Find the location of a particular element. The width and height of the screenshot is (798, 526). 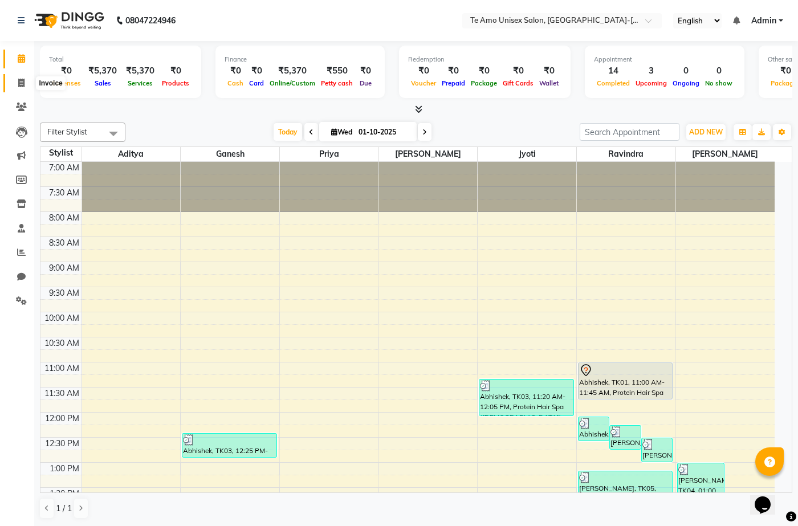

div: 7:00 AM is located at coordinates (64, 168).